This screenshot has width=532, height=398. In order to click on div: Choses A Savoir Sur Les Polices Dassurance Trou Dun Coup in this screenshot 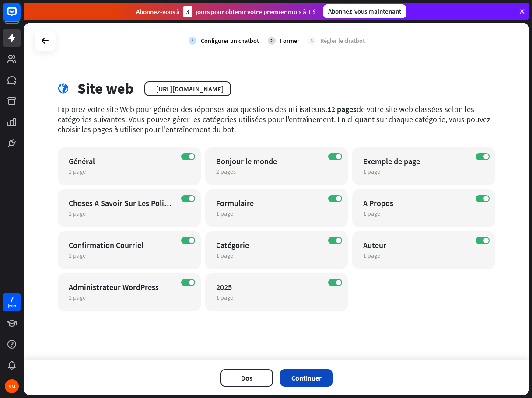, I will do `click(122, 203)`.